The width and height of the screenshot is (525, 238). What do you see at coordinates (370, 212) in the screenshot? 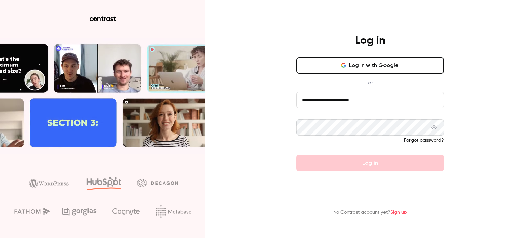
I see `p: No Contrast account yet?` at bounding box center [370, 212].